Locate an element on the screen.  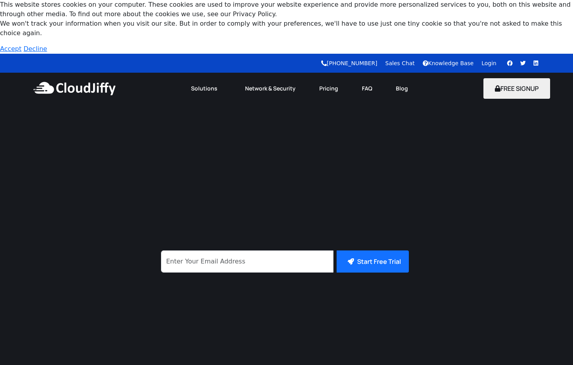
input: Enter Your Email Address is located at coordinates (247, 261).